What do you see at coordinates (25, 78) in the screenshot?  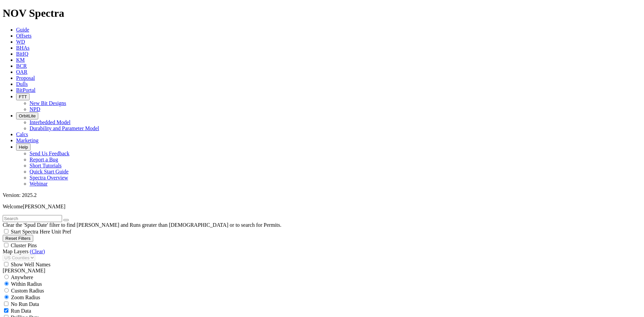 I see `span: Proposal` at bounding box center [25, 78].